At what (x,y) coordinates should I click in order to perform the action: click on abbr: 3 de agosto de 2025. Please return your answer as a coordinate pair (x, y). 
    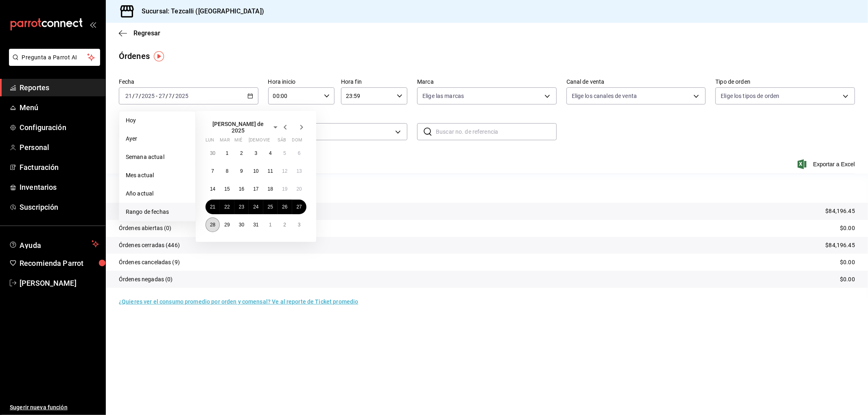
    Looking at the image, I should click on (299, 225).